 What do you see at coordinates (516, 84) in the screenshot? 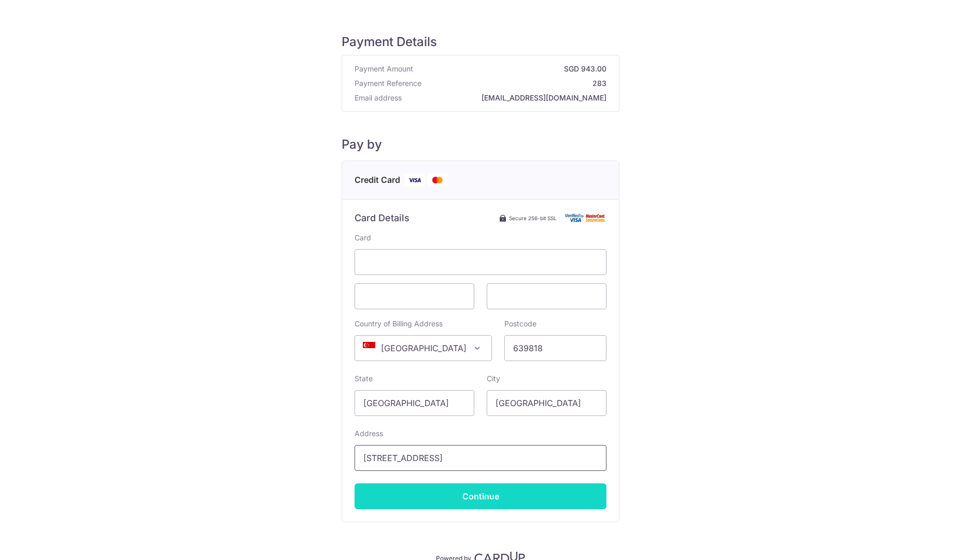
I see `strong: 283` at bounding box center [516, 84].